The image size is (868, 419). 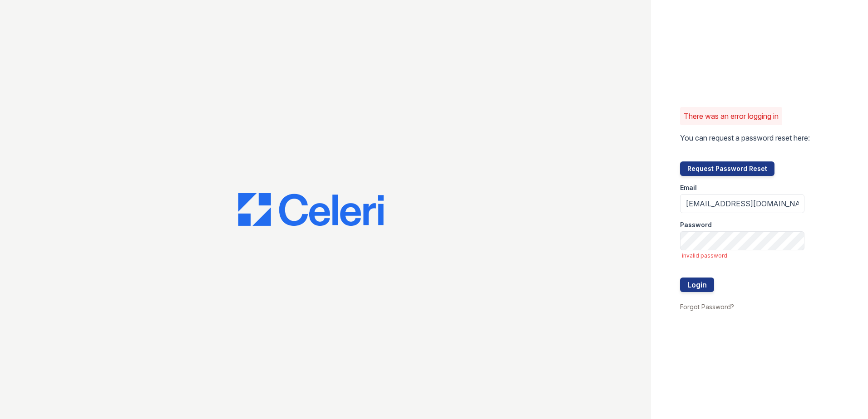 What do you see at coordinates (731, 116) in the screenshot?
I see `p: There was an error logging in` at bounding box center [731, 116].